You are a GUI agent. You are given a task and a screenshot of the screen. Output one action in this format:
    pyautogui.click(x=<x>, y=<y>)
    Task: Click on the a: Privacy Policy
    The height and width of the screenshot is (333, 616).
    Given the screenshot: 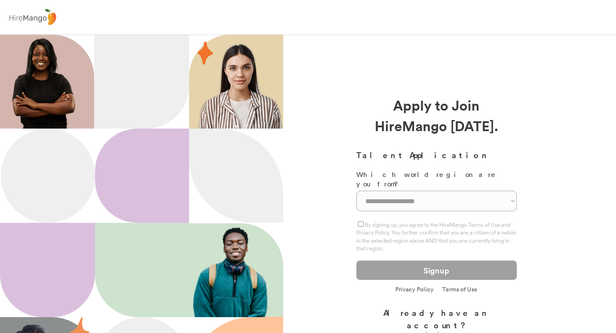 What is the action you would take?
    pyautogui.click(x=415, y=289)
    